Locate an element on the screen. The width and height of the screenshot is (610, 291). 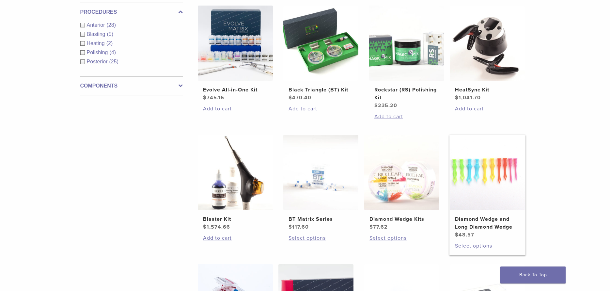
span: (4) is located at coordinates (113, 52).